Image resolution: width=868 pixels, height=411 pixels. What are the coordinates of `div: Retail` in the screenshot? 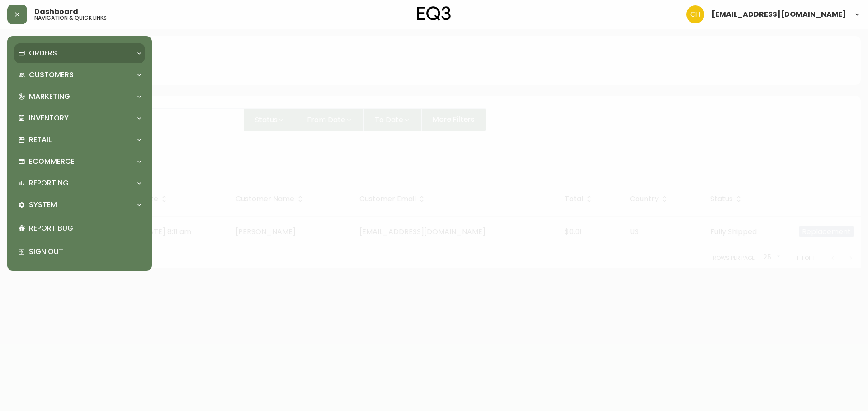 It's located at (79, 140).